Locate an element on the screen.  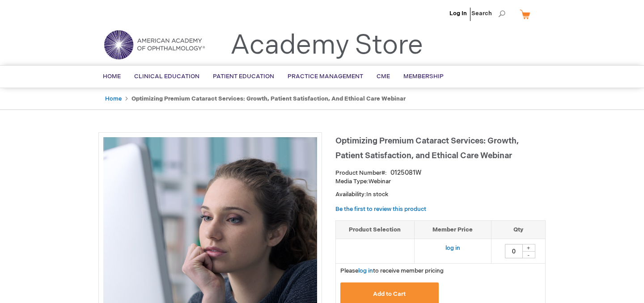
strong: Optimizing Premium Cataract Services: Growth, Patient Satisfaction, and Ethical Care Webinar is located at coordinates (268, 99).